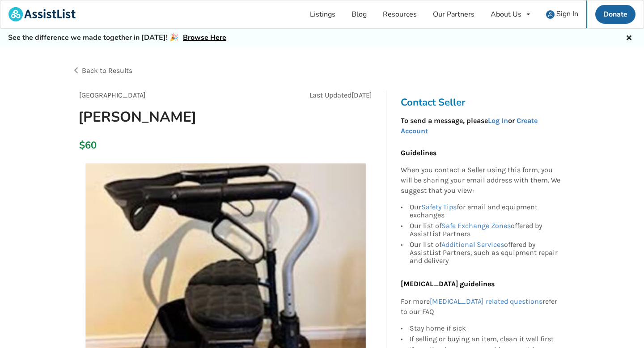 This screenshot has height=348, width=644. What do you see at coordinates (486, 329) in the screenshot?
I see `div: Stay home if sick` at bounding box center [486, 329].